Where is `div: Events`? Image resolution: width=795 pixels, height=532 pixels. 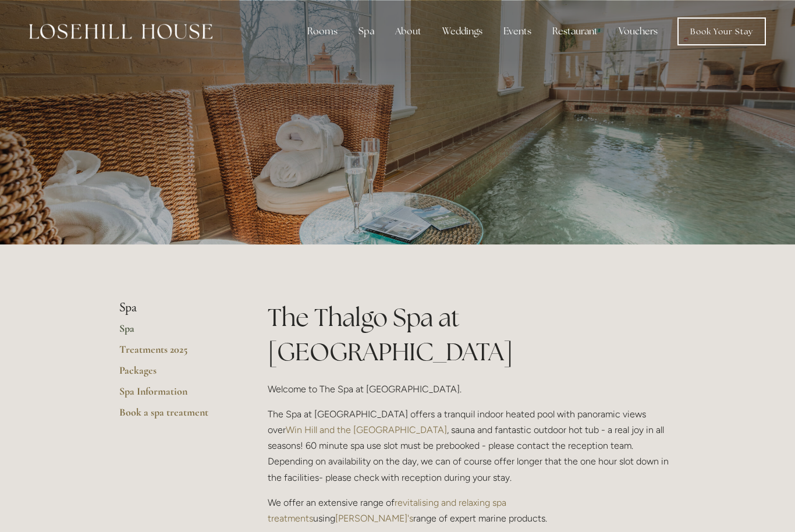 div: Events is located at coordinates (517, 32).